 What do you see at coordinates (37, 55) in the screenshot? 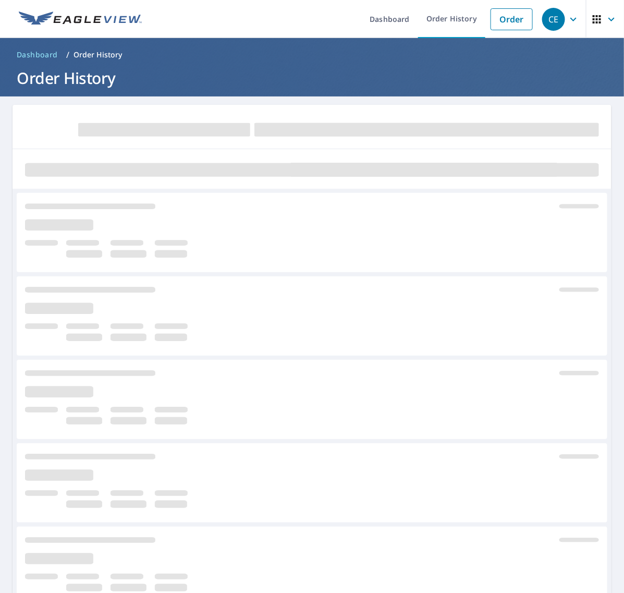
I see `span: Dashboard` at bounding box center [37, 55].